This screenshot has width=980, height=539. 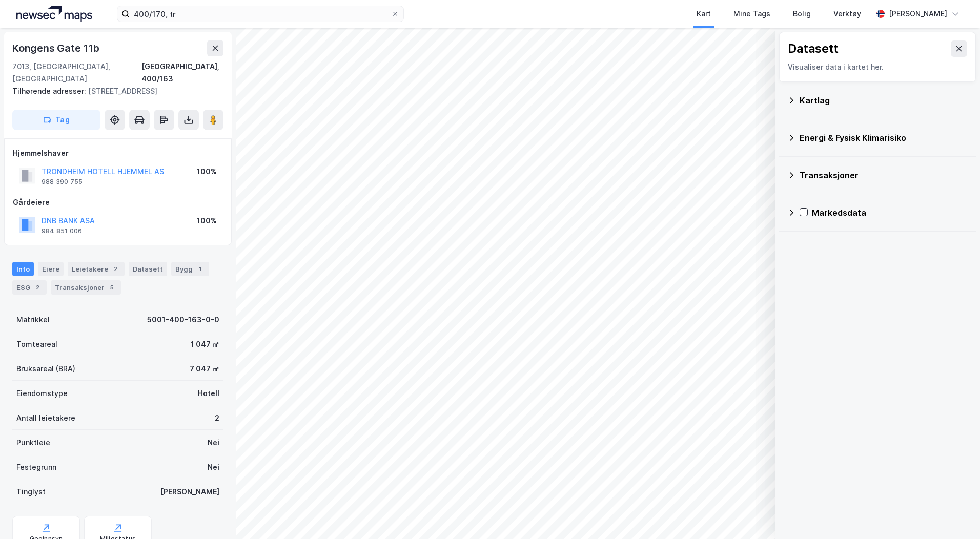 I want to click on img: logo.a4113a55bc3d86da70a041830d287a7e.svg, so click(x=54, y=14).